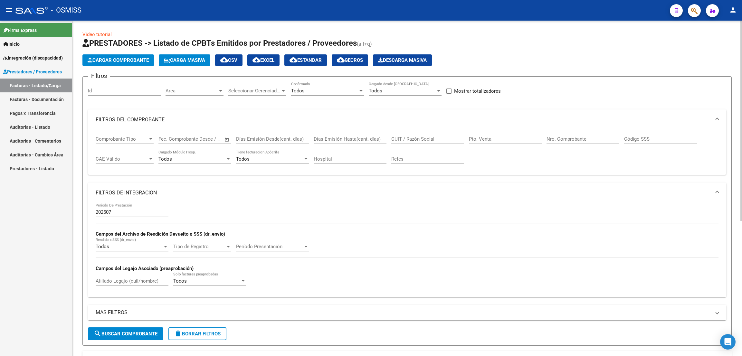  I want to click on button: Gecros, so click(350, 60).